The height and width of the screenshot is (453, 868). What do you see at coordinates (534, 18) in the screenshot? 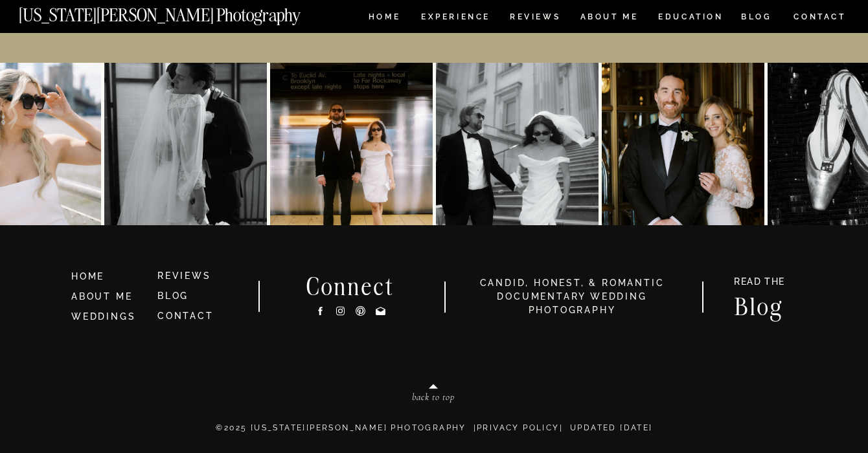
I see `nav: REVIEWS` at bounding box center [534, 18].